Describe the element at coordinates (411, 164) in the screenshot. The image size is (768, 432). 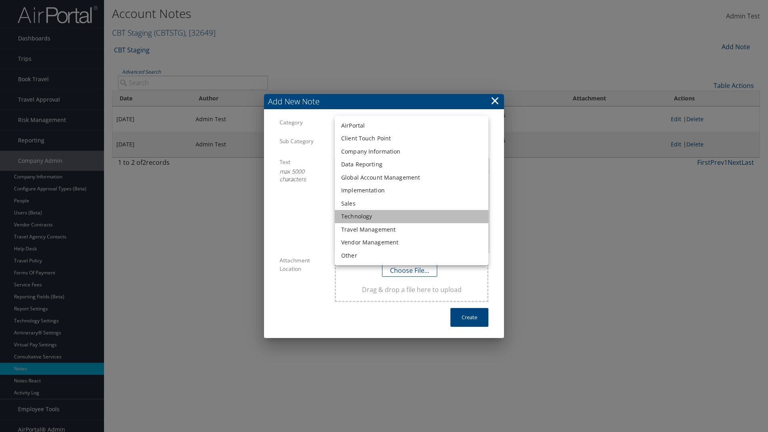
I see `li: Data Reporting` at that location.